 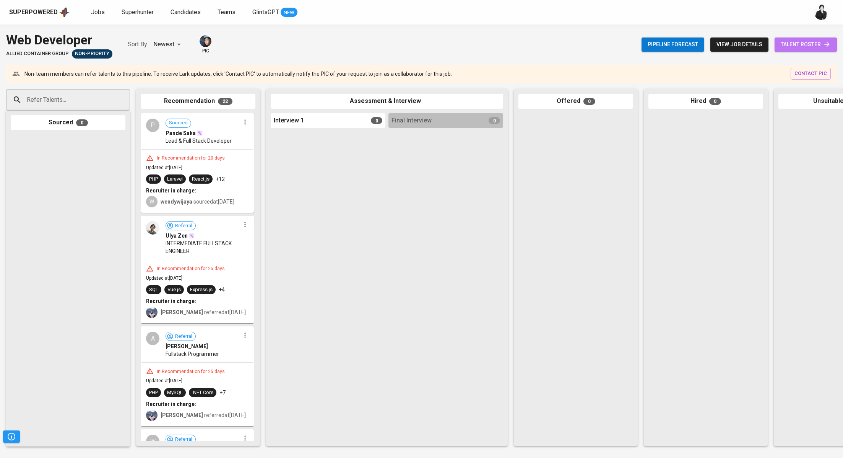 I want to click on p: +12, so click(x=220, y=179).